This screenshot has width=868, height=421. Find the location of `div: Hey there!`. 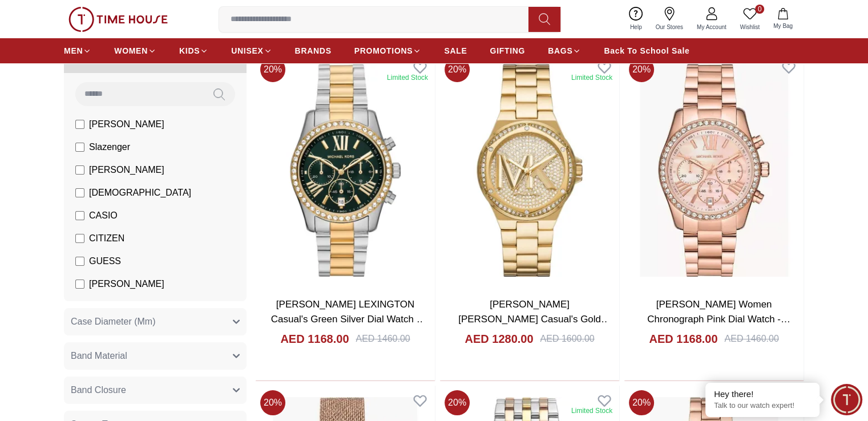

div: Hey there! is located at coordinates (762, 394).